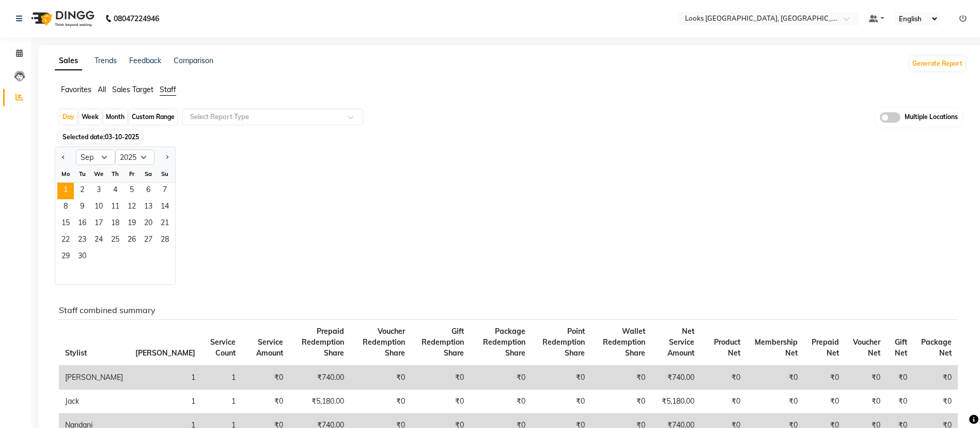  What do you see at coordinates (115, 224) in the screenshot?
I see `span: 18` at bounding box center [115, 224].